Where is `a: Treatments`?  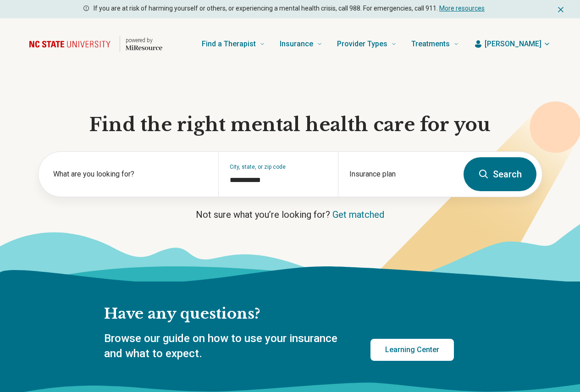 a: Treatments is located at coordinates (435, 44).